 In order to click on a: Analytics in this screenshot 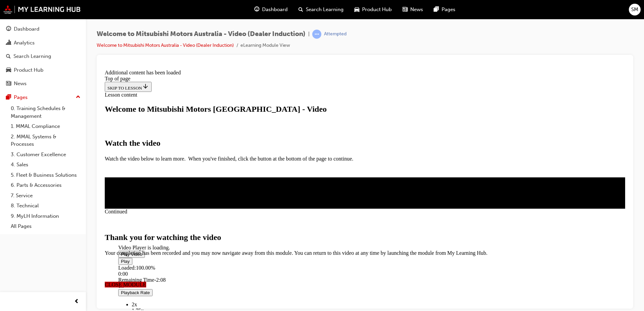, I will do `click(43, 43)`.